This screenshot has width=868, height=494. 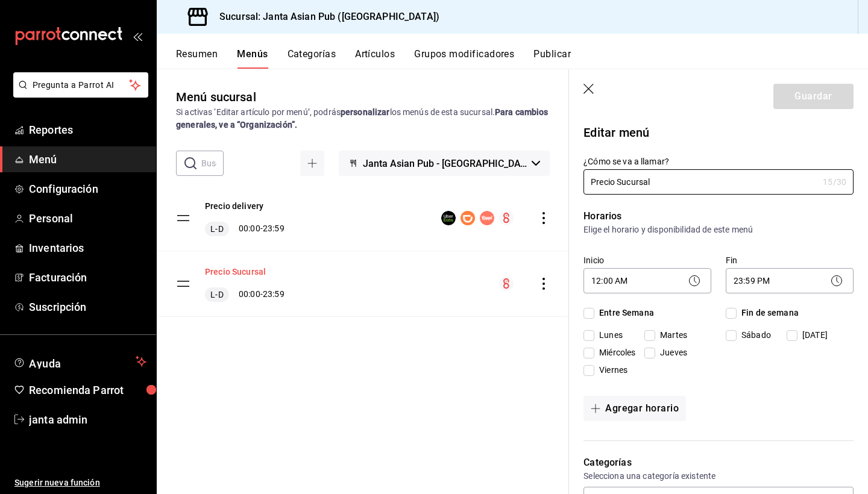 What do you see at coordinates (834, 182) in the screenshot?
I see `div: 15 /30` at bounding box center [834, 182].